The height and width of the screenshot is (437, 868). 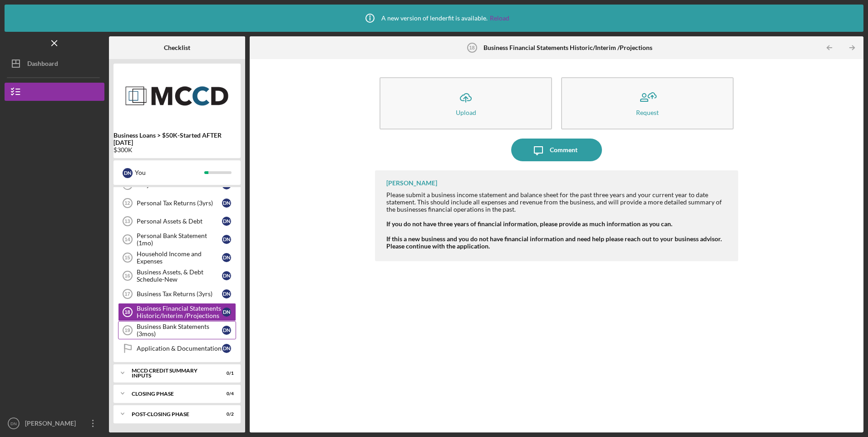 What do you see at coordinates (127, 330) in the screenshot?
I see `tspan: 19` at bounding box center [127, 330].